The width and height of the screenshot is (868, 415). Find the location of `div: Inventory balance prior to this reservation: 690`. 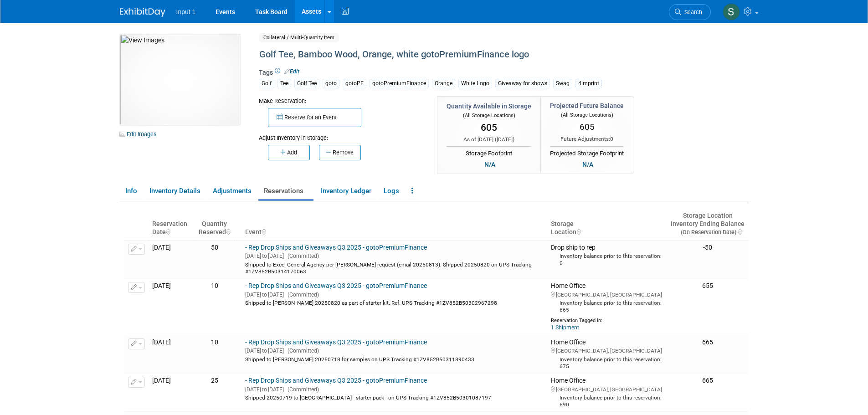

div: Inventory balance prior to this reservation: 690 is located at coordinates (607, 400).